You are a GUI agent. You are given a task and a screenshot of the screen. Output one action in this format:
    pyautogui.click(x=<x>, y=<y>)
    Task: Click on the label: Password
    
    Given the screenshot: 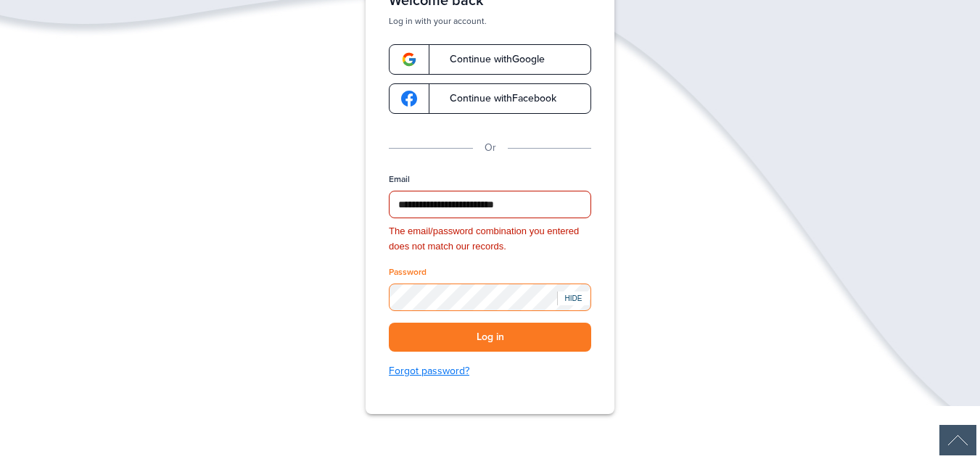 What is the action you would take?
    pyautogui.click(x=408, y=272)
    